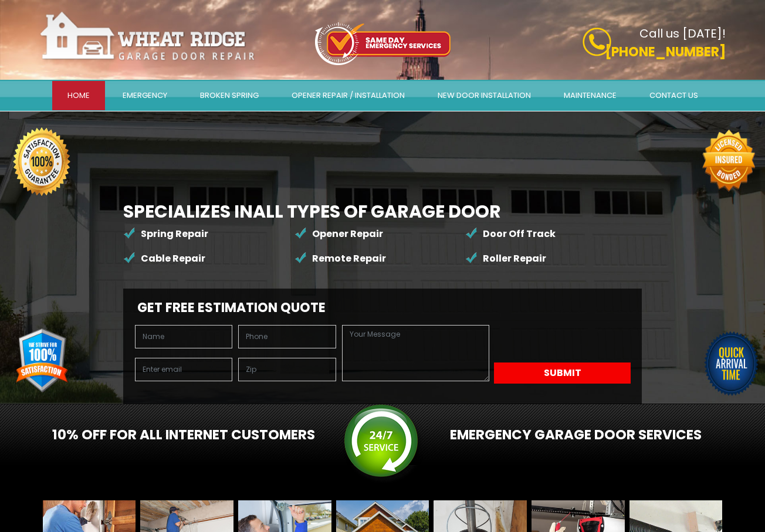 The height and width of the screenshot is (532, 765). Describe the element at coordinates (674, 96) in the screenshot. I see `a: Contact Us` at that location.